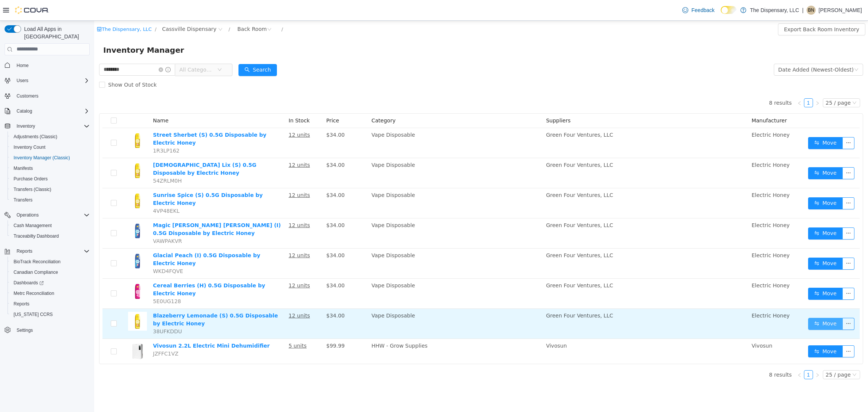 This screenshot has height=412, width=868. Describe the element at coordinates (462, 325) in the screenshot. I see `span: Vivosun` at that location.